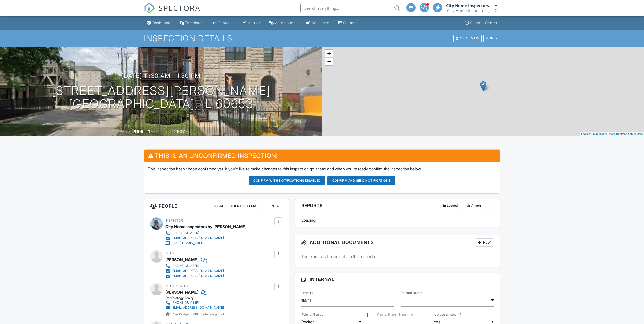 The height and width of the screenshot is (324, 644). What do you see at coordinates (196, 314) in the screenshot?
I see `strong: 38` at bounding box center [196, 314].